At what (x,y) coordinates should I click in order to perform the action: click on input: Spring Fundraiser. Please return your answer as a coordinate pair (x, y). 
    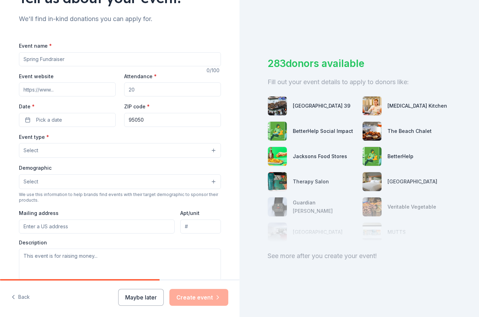
    Looking at the image, I should click on (120, 59).